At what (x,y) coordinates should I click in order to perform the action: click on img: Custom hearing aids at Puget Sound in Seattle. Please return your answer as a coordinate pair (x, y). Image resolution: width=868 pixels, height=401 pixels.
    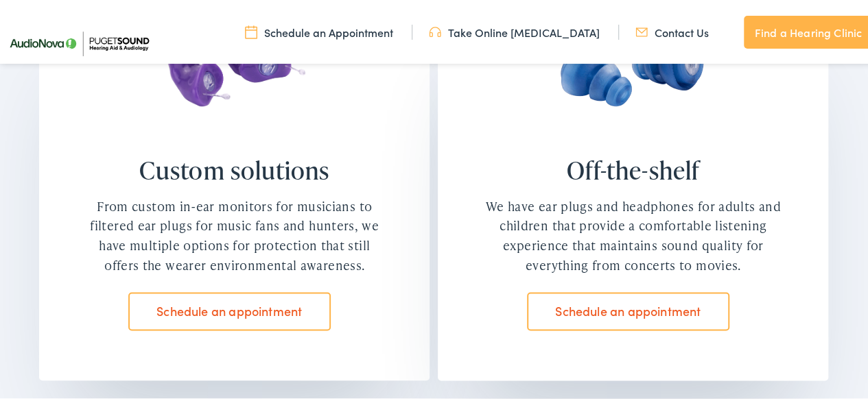
    Looking at the image, I should click on (235, 80).